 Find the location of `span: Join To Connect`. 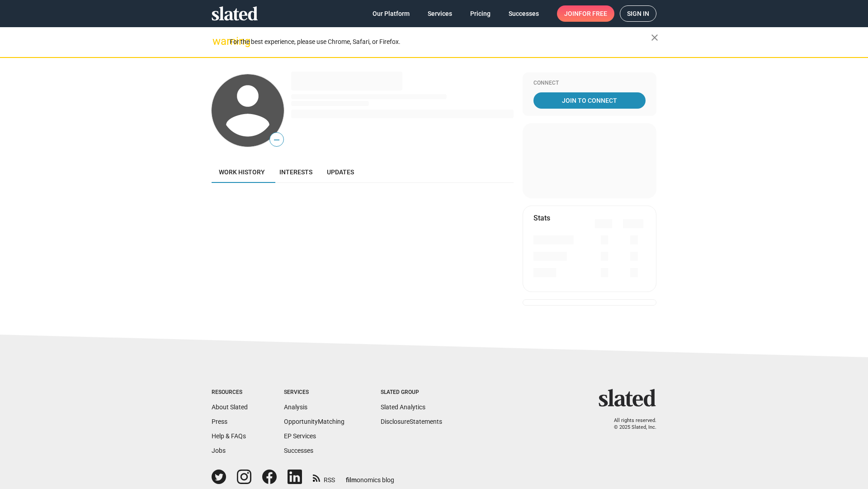

span: Join To Connect is located at coordinates (589, 100).